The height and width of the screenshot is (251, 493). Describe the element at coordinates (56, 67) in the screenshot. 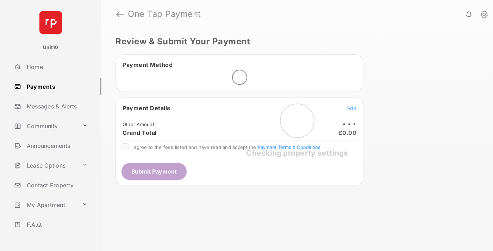

I see `a: Home` at that location.